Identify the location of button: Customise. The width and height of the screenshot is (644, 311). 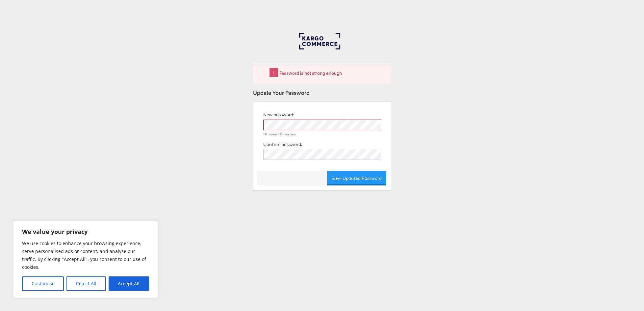
(43, 283).